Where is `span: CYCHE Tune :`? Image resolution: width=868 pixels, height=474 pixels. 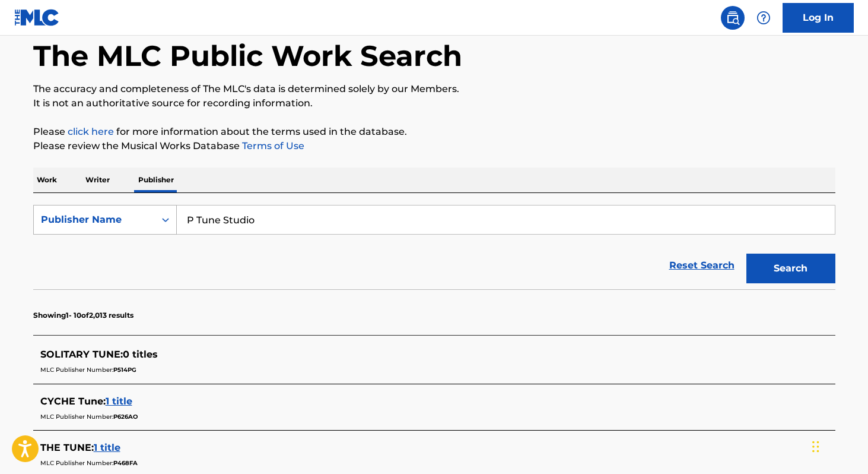 span: CYCHE Tune : is located at coordinates (73, 401).